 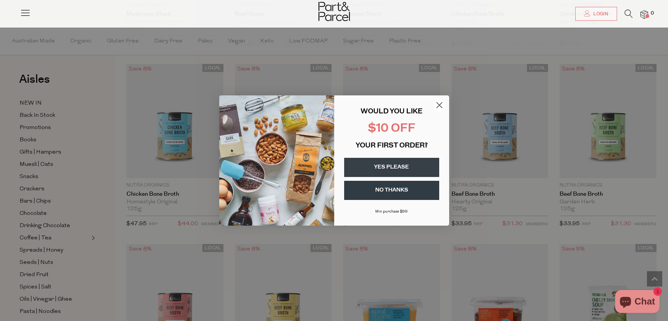 What do you see at coordinates (277, 161) in the screenshot?
I see `img: 43fba0fb-7538-40bc-babb-ffb1a4d097bc.jpeg` at bounding box center [277, 161].